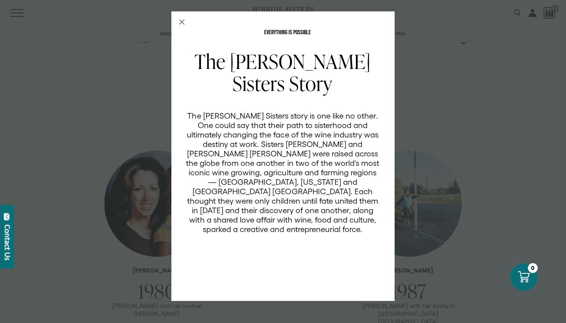 This screenshot has height=323, width=566. I want to click on p: EVERYTHING IS POSSIBLE, so click(288, 33).